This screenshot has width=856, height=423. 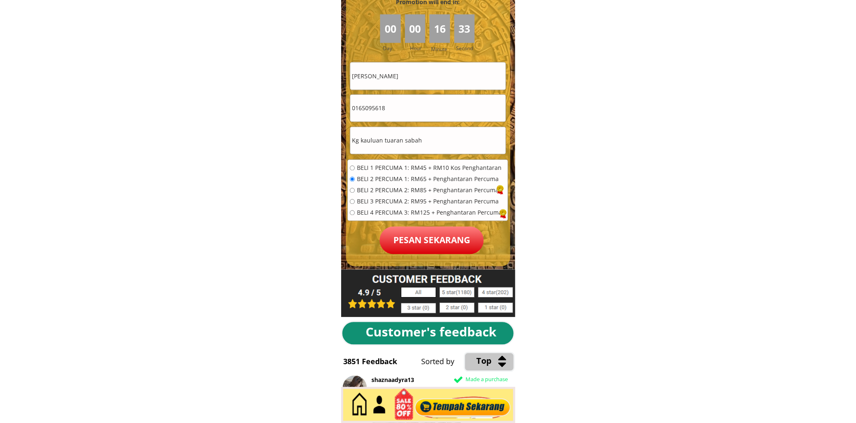 I want to click on span: BELI 2 PERCUMA 1: RM65 + Penghantaran Percuma, so click(x=429, y=179).